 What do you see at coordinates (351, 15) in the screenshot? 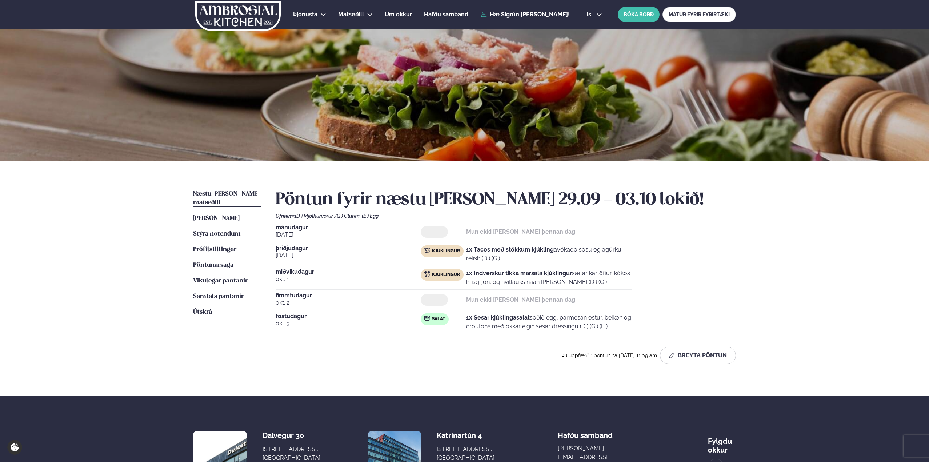
I see `a: Matseðill` at bounding box center [351, 15].